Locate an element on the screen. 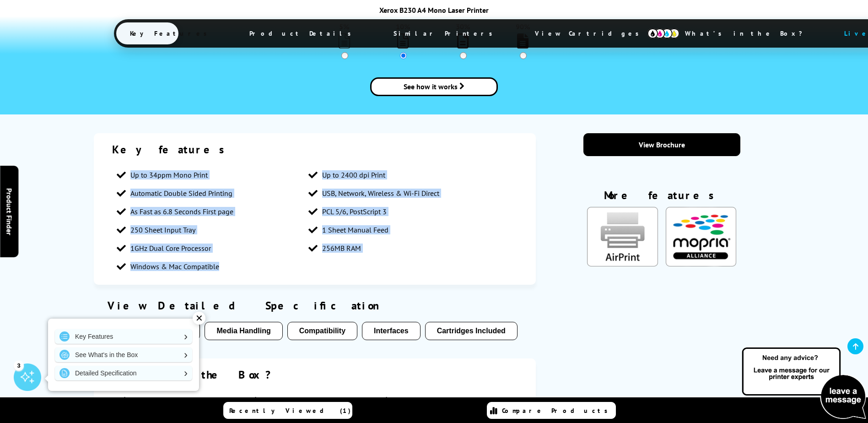 The image size is (868, 423). span: Recently Viewed (1) is located at coordinates (290, 411).